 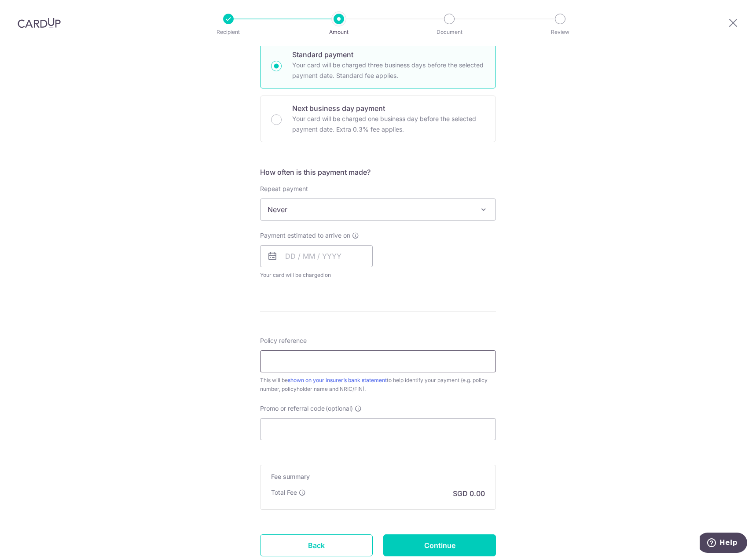 I want to click on label: Policy reference, so click(x=284, y=341).